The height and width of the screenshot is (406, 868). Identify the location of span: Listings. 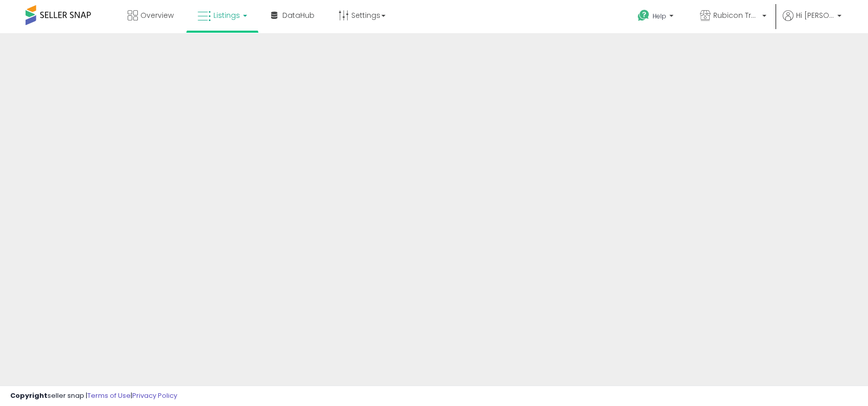
(227, 16).